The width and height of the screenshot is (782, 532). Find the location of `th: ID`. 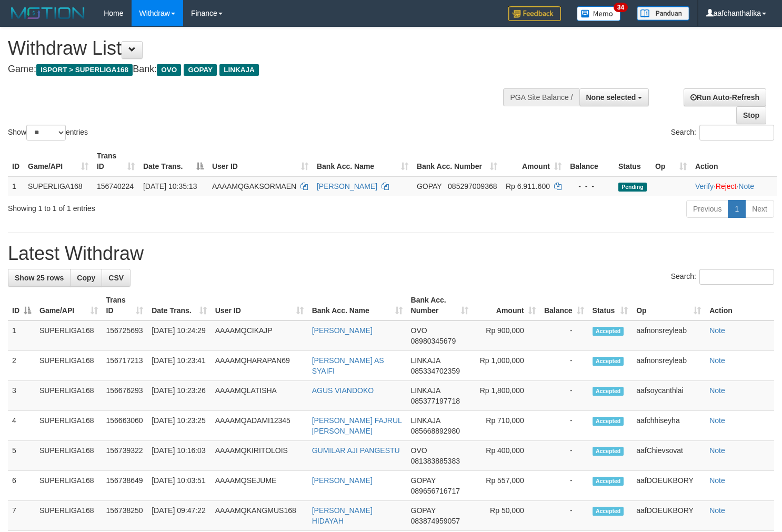

th: ID is located at coordinates (16, 161).